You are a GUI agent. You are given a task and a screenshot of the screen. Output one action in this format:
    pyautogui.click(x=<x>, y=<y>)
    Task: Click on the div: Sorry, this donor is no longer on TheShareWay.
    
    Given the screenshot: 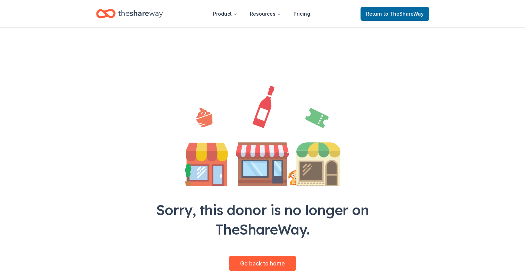 What is the action you would take?
    pyautogui.click(x=263, y=220)
    